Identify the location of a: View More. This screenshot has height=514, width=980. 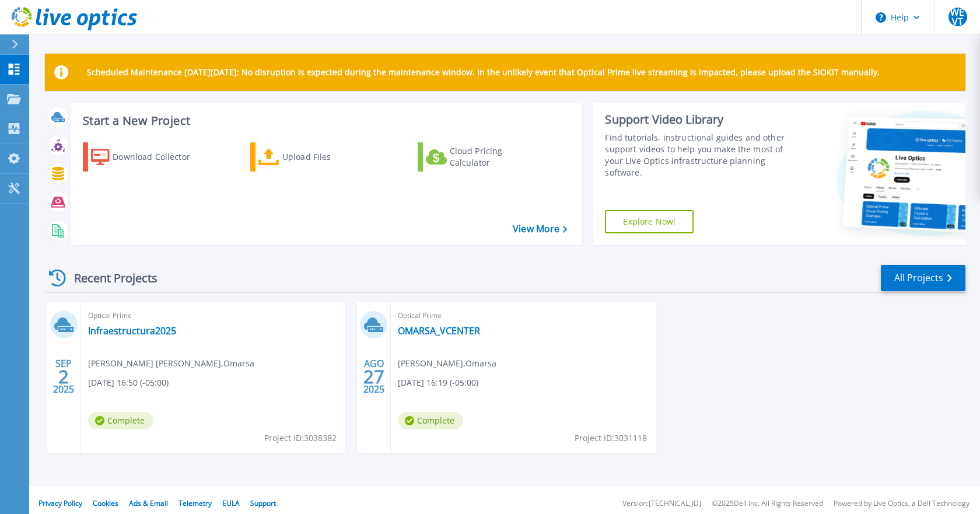
(540, 229).